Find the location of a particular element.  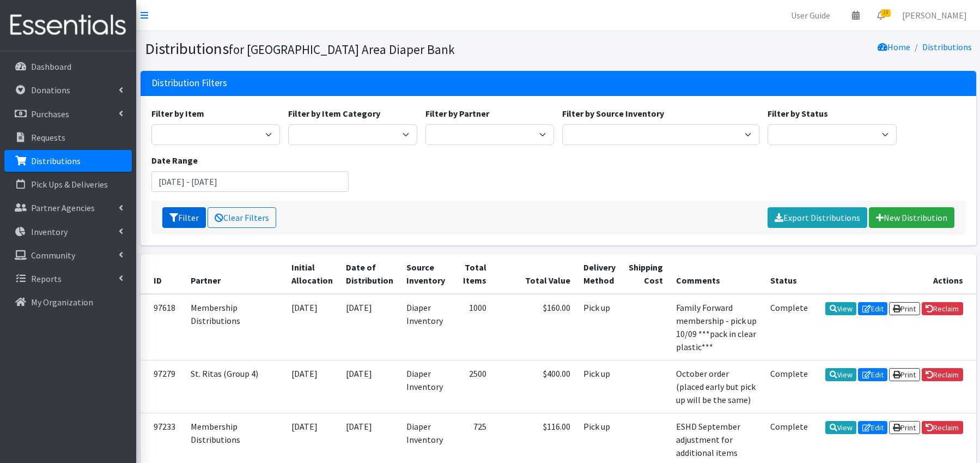

p: Donations is located at coordinates (51, 90).